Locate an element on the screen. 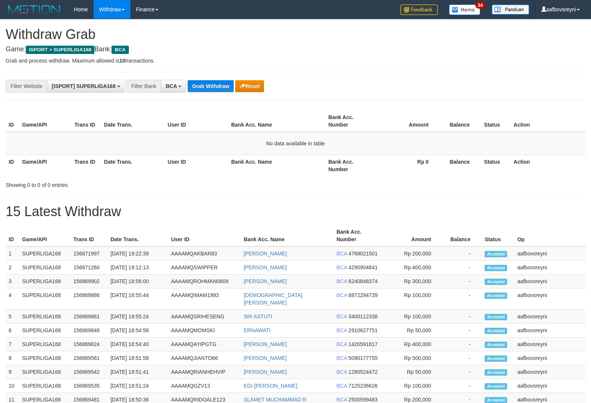  th: User ID is located at coordinates (197, 165).